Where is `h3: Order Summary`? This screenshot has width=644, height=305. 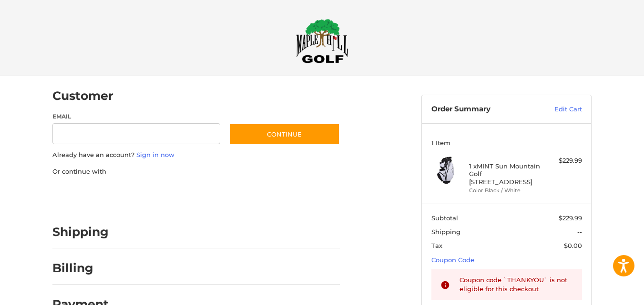 h3: Order Summary is located at coordinates (482, 110).